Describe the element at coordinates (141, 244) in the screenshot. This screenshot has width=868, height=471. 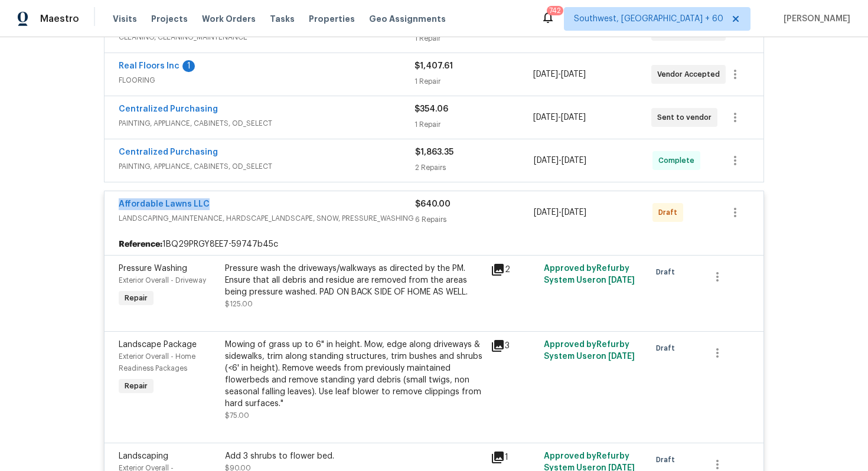
I see `b: Reference:` at that location.